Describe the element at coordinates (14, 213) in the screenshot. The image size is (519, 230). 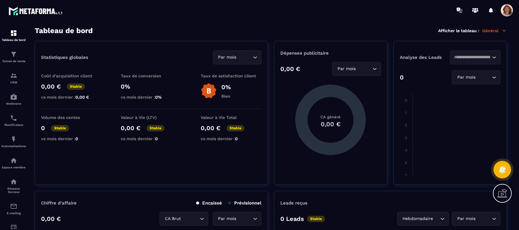
I see `p: E-mailing` at that location.